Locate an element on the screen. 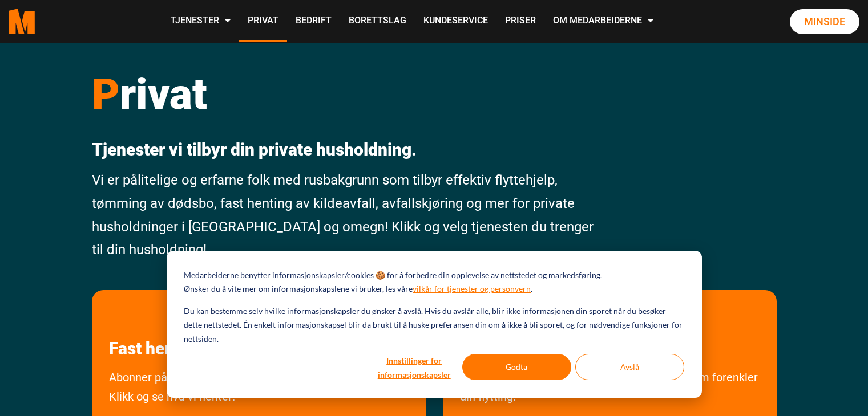 This screenshot has height=416, width=868. a: les mer om Fast henting is located at coordinates (157, 324).